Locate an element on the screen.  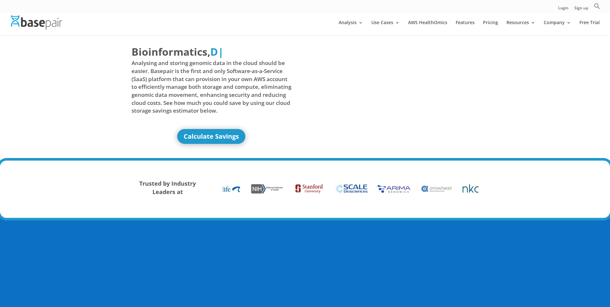
a: Search Icon Link is located at coordinates (597, 8).